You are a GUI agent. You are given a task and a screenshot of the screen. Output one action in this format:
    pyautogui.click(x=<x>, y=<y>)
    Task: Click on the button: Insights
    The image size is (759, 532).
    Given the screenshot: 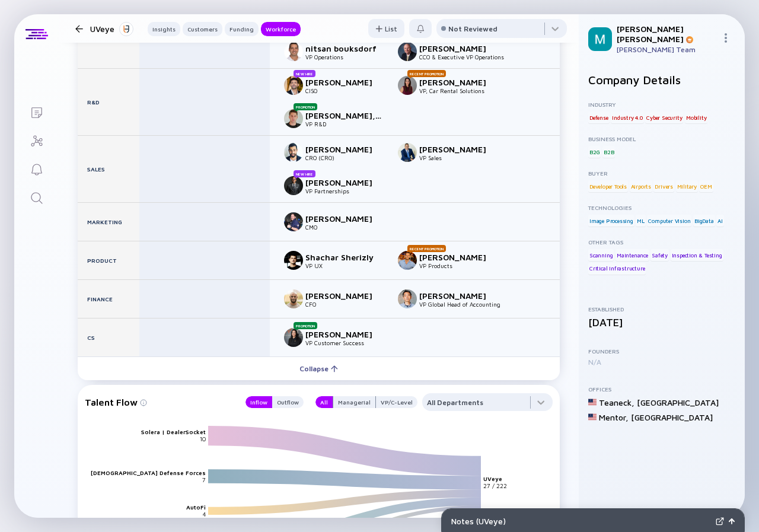 What is the action you would take?
    pyautogui.click(x=164, y=29)
    